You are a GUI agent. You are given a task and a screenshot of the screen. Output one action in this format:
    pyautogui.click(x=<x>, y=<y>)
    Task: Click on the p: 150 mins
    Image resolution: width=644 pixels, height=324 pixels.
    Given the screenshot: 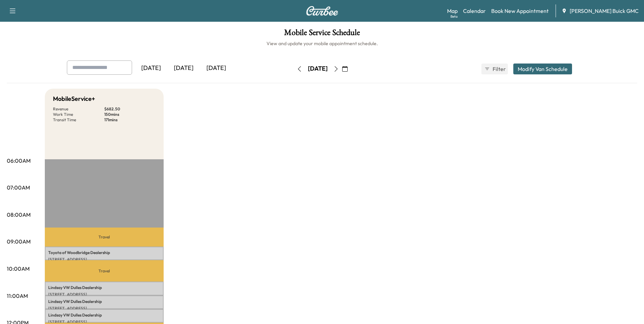 What is the action you would take?
    pyautogui.click(x=130, y=114)
    